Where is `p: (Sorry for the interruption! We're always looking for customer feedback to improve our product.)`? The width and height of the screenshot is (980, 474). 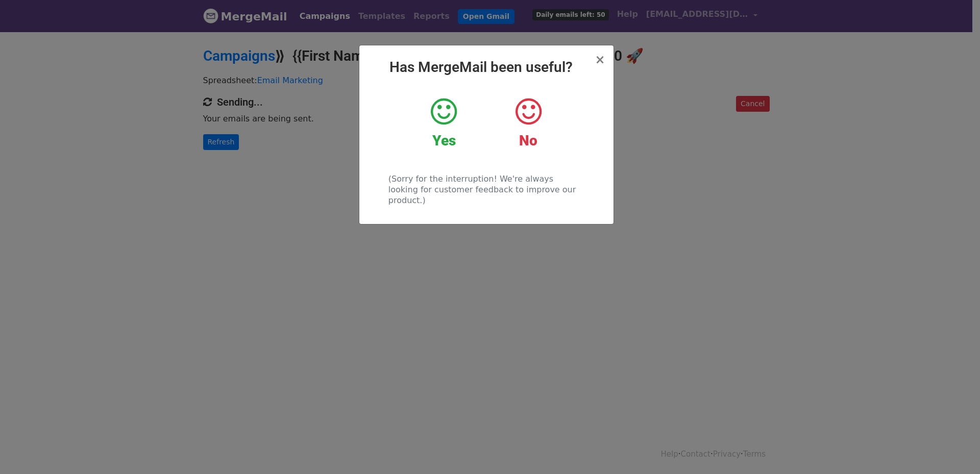 p: (Sorry for the interruption! We're always looking for customer feedback to improve our product.) is located at coordinates (486, 189).